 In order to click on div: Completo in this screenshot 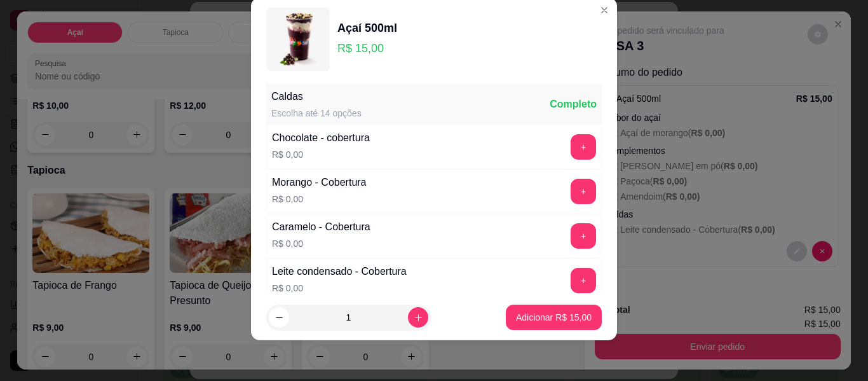, I will do `click(574, 105)`.